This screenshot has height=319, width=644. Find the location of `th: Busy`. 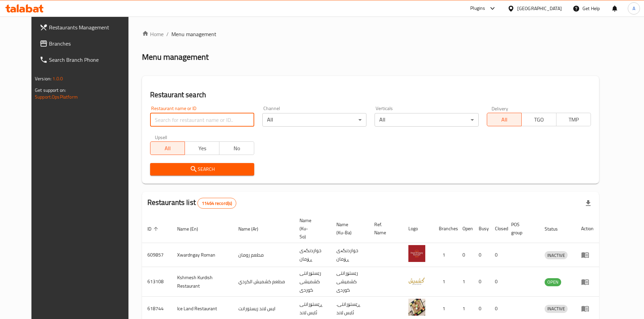

th: Busy is located at coordinates (482, 229).